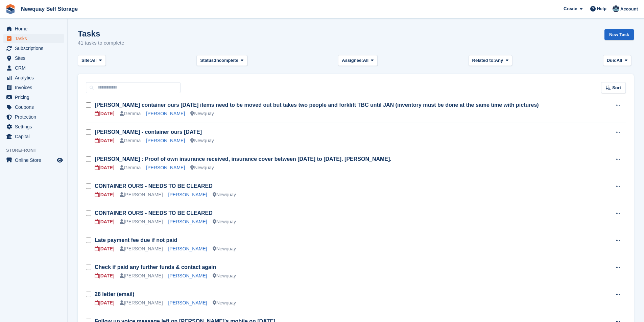 The height and width of the screenshot is (322, 644). I want to click on span: Online Store, so click(35, 161).